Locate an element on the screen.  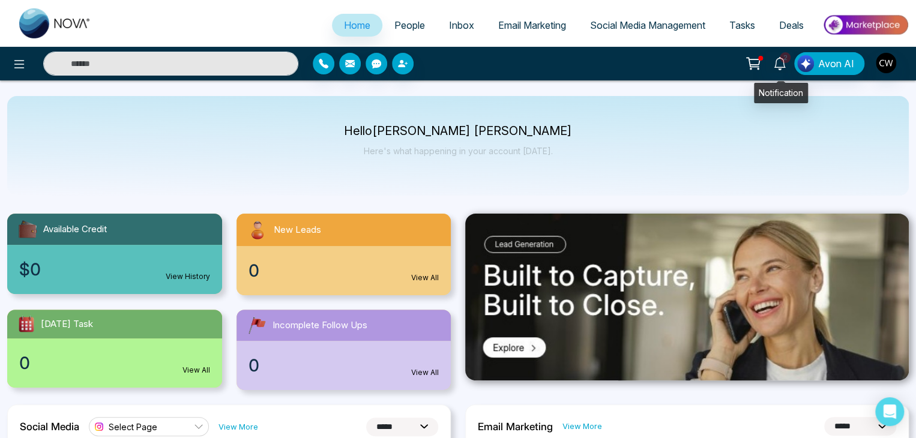
a: Home is located at coordinates (357, 25).